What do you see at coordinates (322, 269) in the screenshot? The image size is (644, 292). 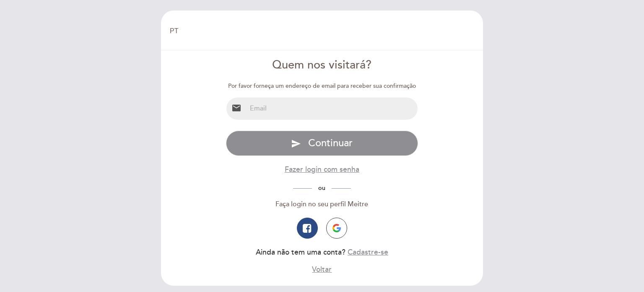 I see `button: Voltar` at bounding box center [322, 269].